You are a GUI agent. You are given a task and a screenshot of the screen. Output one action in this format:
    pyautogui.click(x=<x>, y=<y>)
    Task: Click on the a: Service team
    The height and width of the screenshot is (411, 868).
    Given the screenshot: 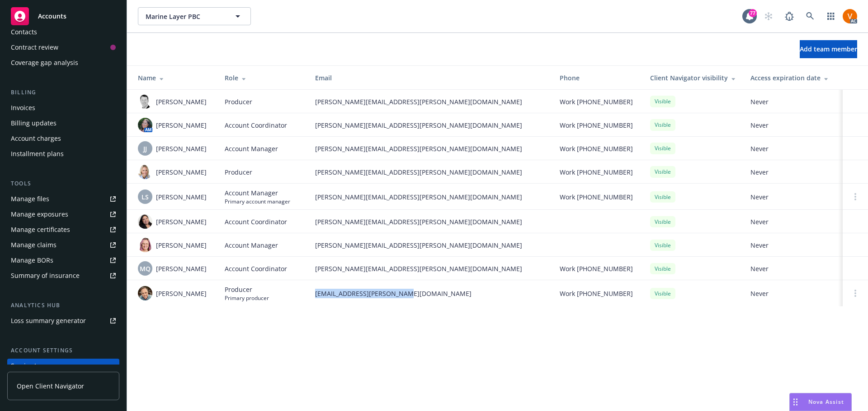 What is the action you would take?
    pyautogui.click(x=63, y=367)
    